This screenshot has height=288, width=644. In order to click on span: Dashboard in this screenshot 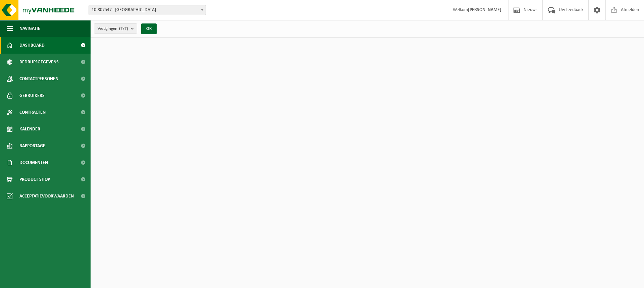, I will do `click(32, 45)`.